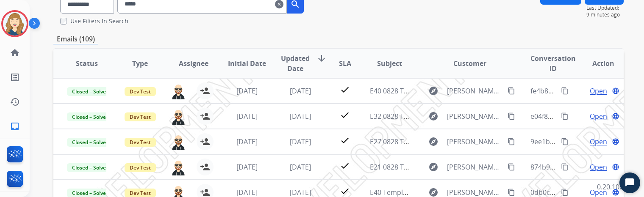 This screenshot has height=197, width=644. What do you see at coordinates (76, 39) in the screenshot?
I see `p: Emails (109)` at bounding box center [76, 39].